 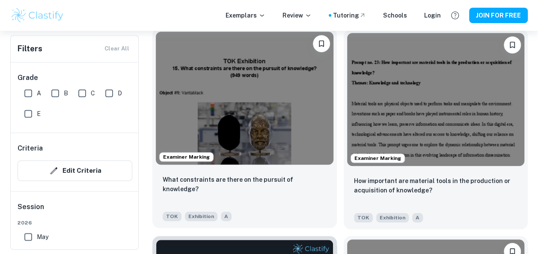 I want to click on h6: Filters, so click(x=30, y=49).